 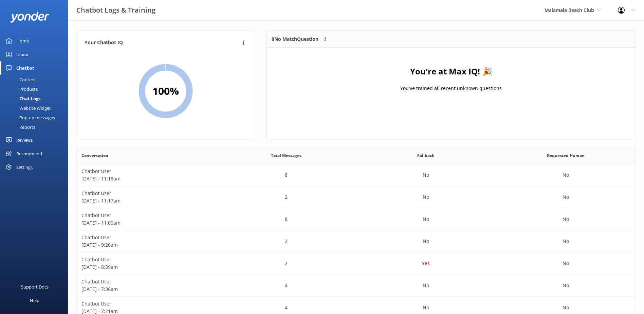 I want to click on div: Chatbot, so click(x=25, y=68).